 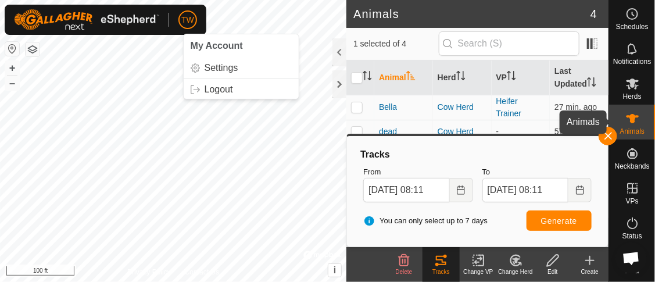 I want to click on th: Herd, so click(x=462, y=78).